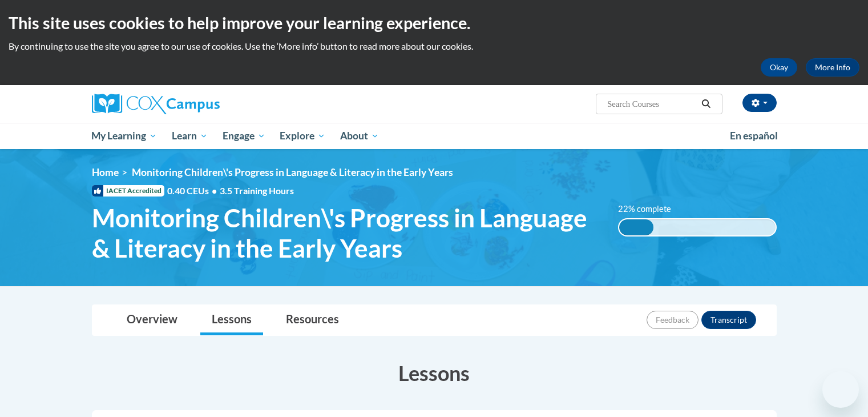 The height and width of the screenshot is (417, 868). I want to click on p: By continuing to use the site you agree to our use of cookies. Use the ‘More info’ button to read..., so click(433, 46).